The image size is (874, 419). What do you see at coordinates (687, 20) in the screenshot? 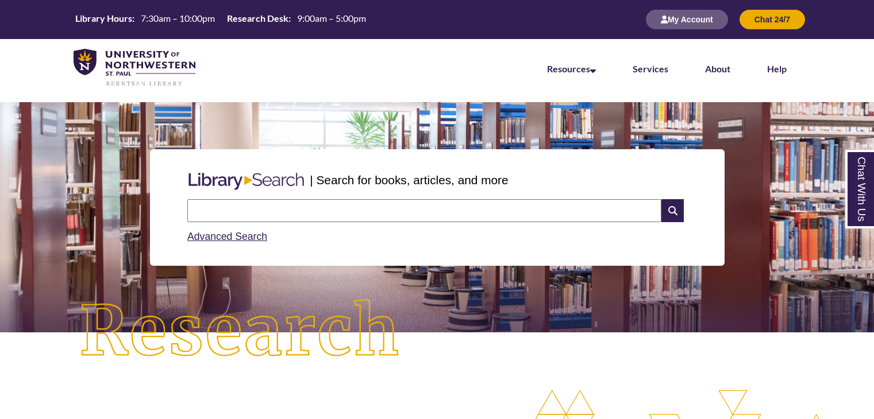
I see `button: My Account` at bounding box center [687, 20].